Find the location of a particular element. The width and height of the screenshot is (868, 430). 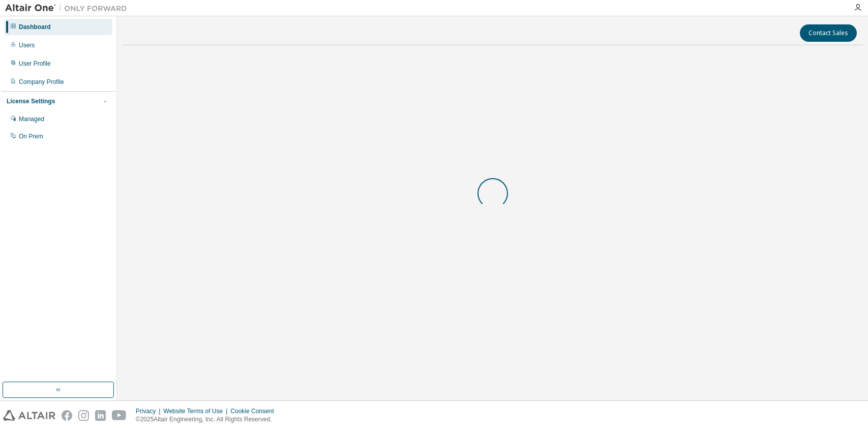

img: facebook.svg is located at coordinates (67, 415).